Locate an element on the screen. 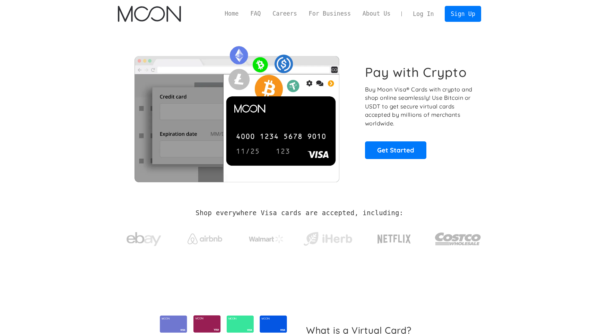 The height and width of the screenshot is (334, 599). a: Airbnb is located at coordinates (205, 237).